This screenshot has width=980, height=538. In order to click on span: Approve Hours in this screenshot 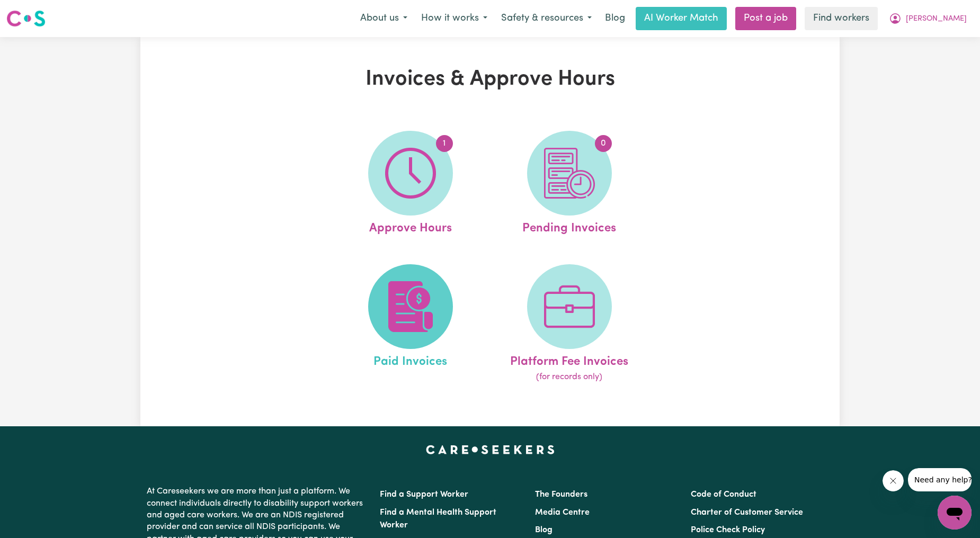, I will do `click(411, 227)`.